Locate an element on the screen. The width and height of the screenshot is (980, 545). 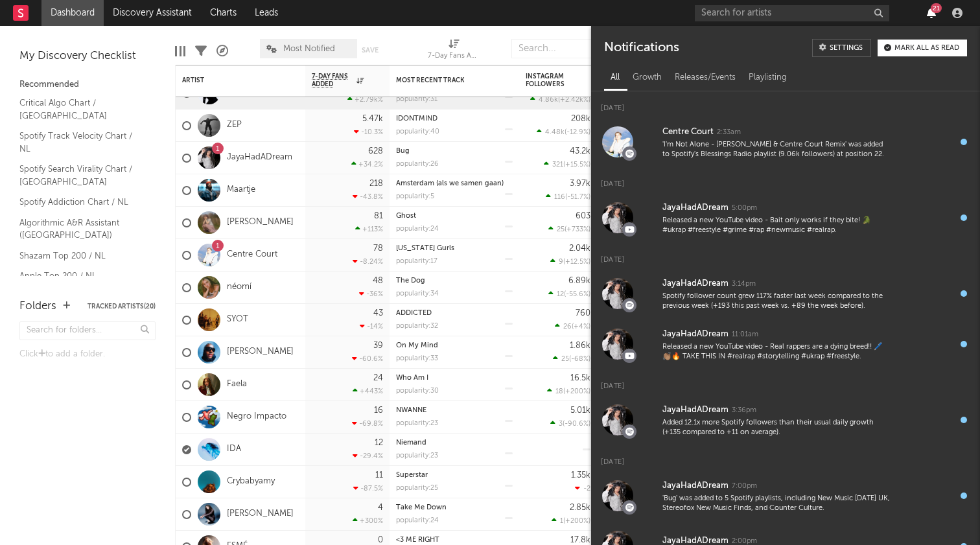
a: Ghost is located at coordinates (405, 216).